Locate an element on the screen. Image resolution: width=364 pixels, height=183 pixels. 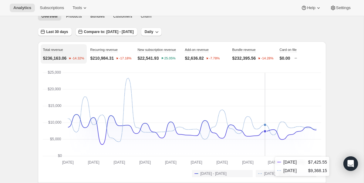
button: Daily is located at coordinates (151, 32).